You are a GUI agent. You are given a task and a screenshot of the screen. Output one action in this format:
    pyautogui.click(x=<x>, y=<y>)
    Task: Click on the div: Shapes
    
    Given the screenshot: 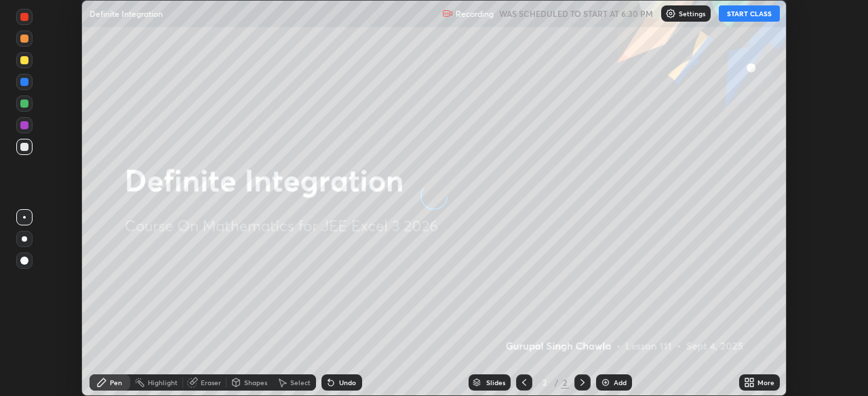 What is the action you would take?
    pyautogui.click(x=256, y=383)
    